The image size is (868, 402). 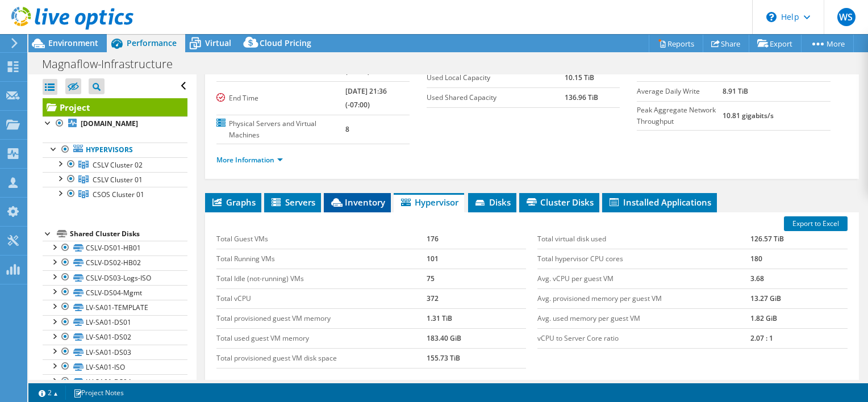 I want to click on div: Shared Cluster Disks, so click(x=129, y=234).